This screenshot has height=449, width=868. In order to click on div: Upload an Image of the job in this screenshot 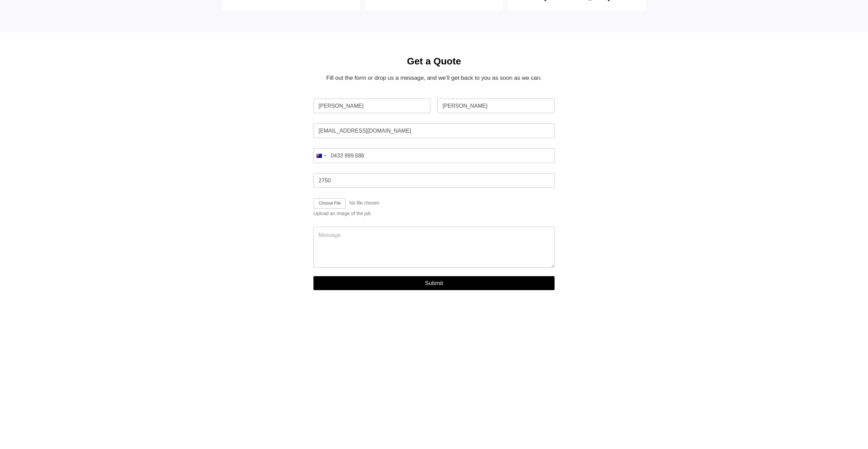, I will do `click(433, 213)`.